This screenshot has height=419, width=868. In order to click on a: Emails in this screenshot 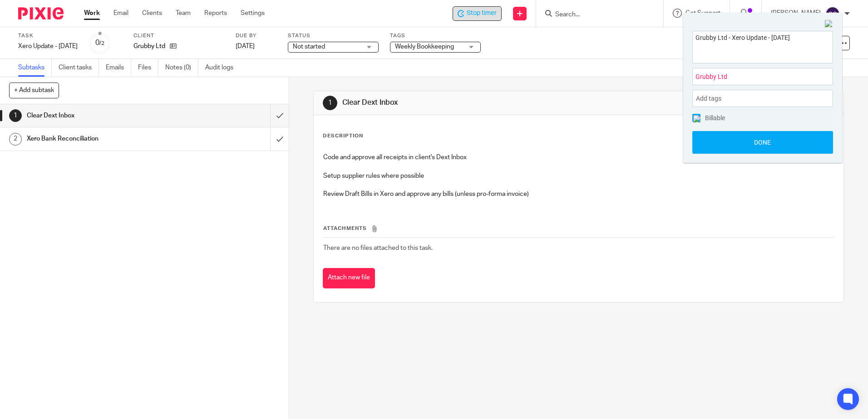, I will do `click(118, 68)`.